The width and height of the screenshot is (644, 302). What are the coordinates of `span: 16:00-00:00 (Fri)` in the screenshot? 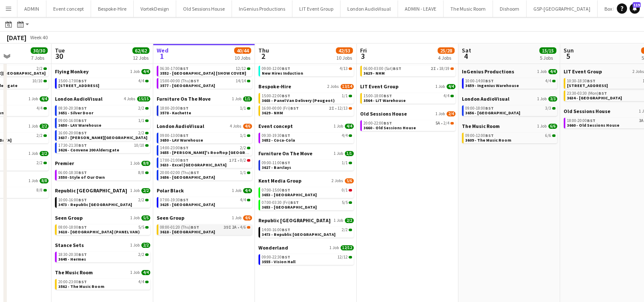 It's located at (280, 108).